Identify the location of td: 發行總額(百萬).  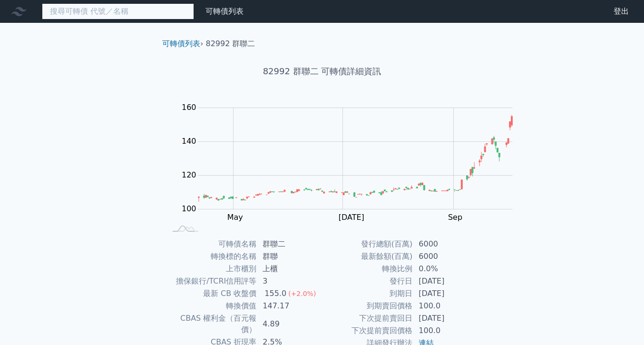
(367, 244).